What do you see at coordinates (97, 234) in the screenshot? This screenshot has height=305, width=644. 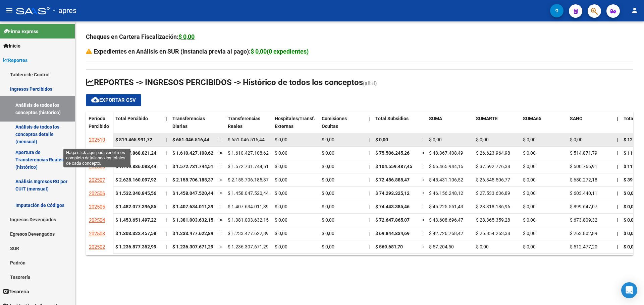 I see `span: 202503` at bounding box center [97, 234].